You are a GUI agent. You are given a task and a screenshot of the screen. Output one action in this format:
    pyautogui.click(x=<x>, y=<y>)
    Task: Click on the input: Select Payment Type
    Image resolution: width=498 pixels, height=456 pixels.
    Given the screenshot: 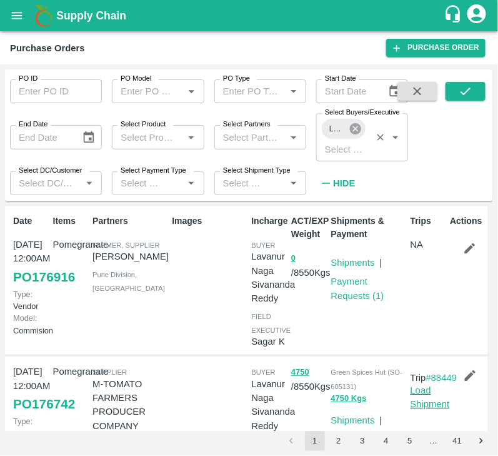 What is the action you would take?
    pyautogui.click(x=139, y=183)
    